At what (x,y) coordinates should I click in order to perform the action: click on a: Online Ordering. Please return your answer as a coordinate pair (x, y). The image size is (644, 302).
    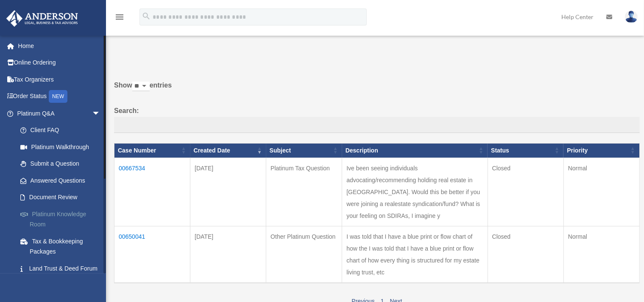
    Looking at the image, I should click on (59, 63).